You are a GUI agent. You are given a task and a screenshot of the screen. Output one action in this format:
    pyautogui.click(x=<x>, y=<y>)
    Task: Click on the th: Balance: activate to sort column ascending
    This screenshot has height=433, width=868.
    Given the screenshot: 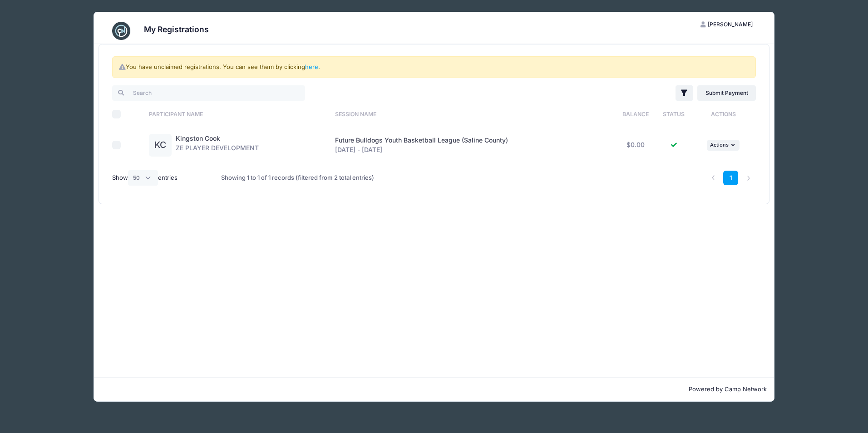 What is the action you would take?
    pyautogui.click(x=635, y=114)
    